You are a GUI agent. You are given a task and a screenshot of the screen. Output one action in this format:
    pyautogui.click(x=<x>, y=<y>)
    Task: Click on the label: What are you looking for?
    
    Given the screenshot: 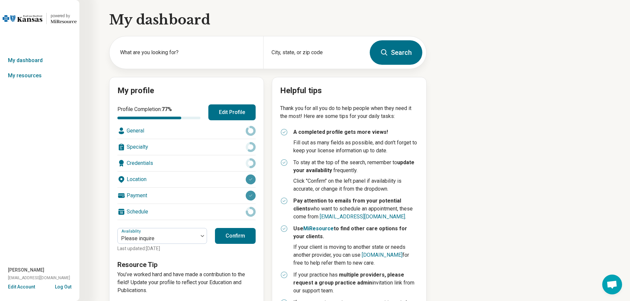 What is the action you would take?
    pyautogui.click(x=187, y=53)
    